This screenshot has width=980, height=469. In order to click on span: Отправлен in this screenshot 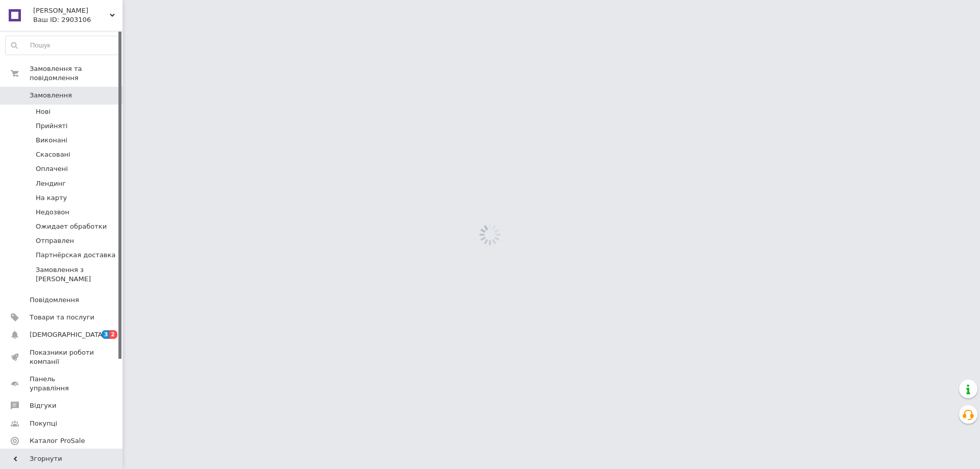, I will do `click(55, 241)`.